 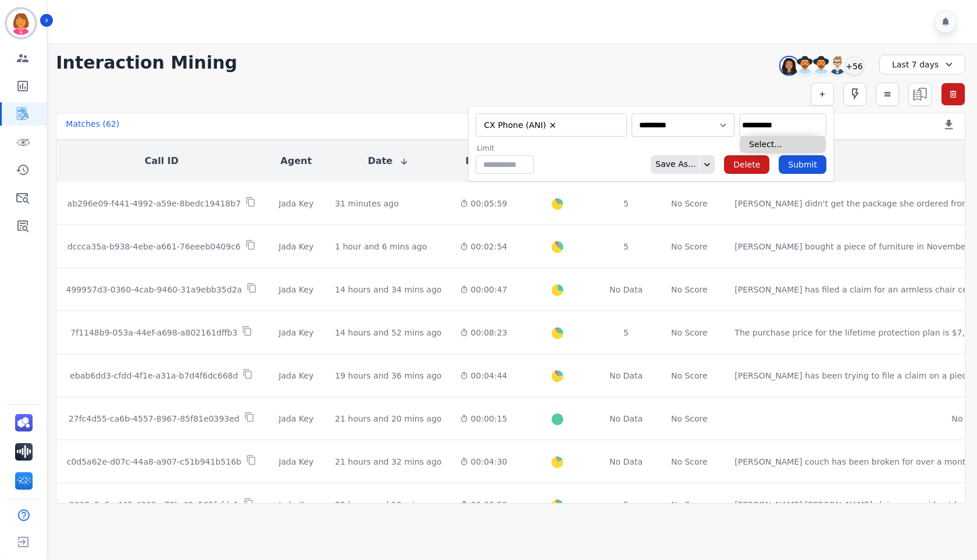 I want to click on p: ab296e09-f441-4992-a59e-8bedc19418b7, so click(x=154, y=204).